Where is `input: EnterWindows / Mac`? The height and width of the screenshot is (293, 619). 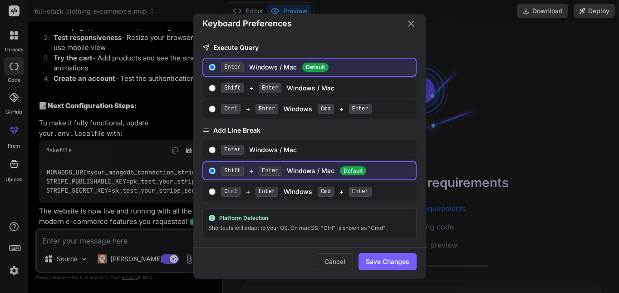 input: EnterWindows / Mac is located at coordinates (212, 150).